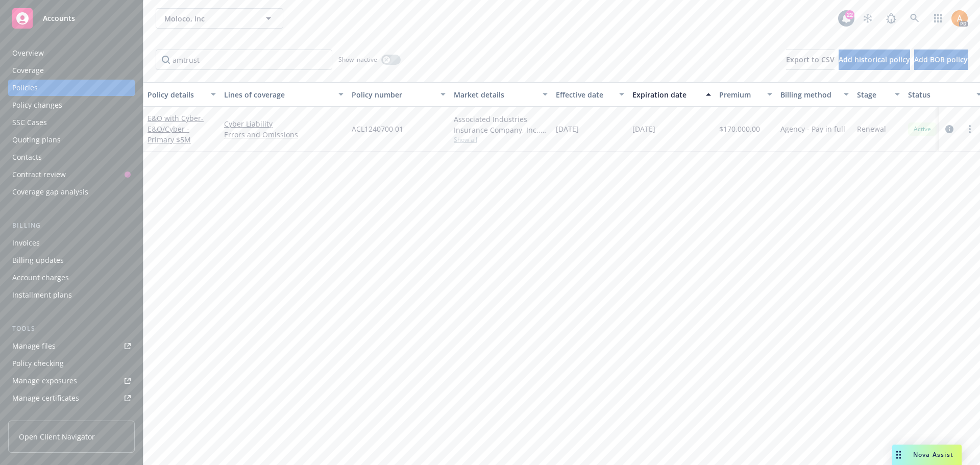 This screenshot has width=980, height=465. I want to click on a: Errors and Omissions, so click(284, 134).